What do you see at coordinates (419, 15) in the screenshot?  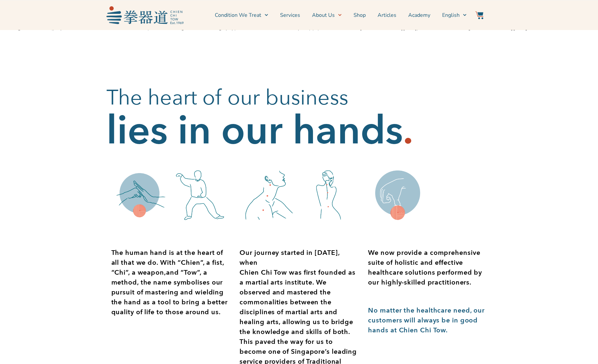 I see `a: Academy` at bounding box center [419, 15].